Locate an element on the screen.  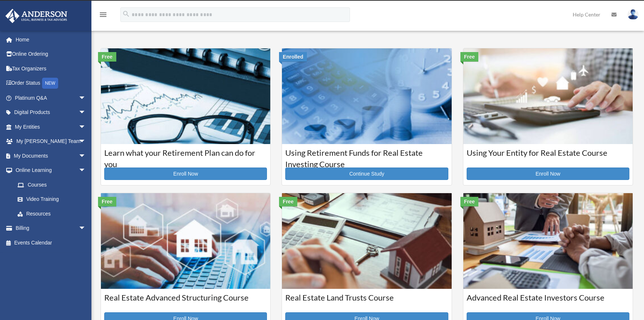
div: NEW is located at coordinates (50, 83).